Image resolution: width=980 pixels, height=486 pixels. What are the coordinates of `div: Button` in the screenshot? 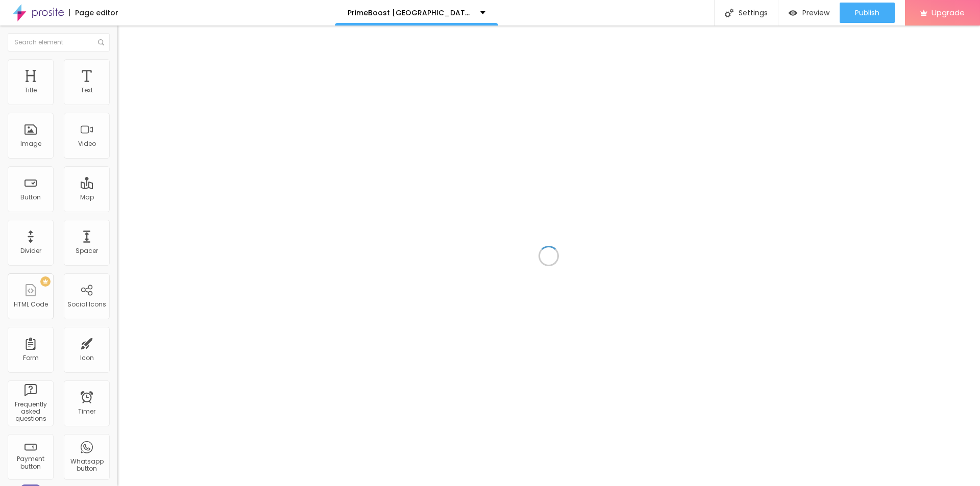 It's located at (30, 198).